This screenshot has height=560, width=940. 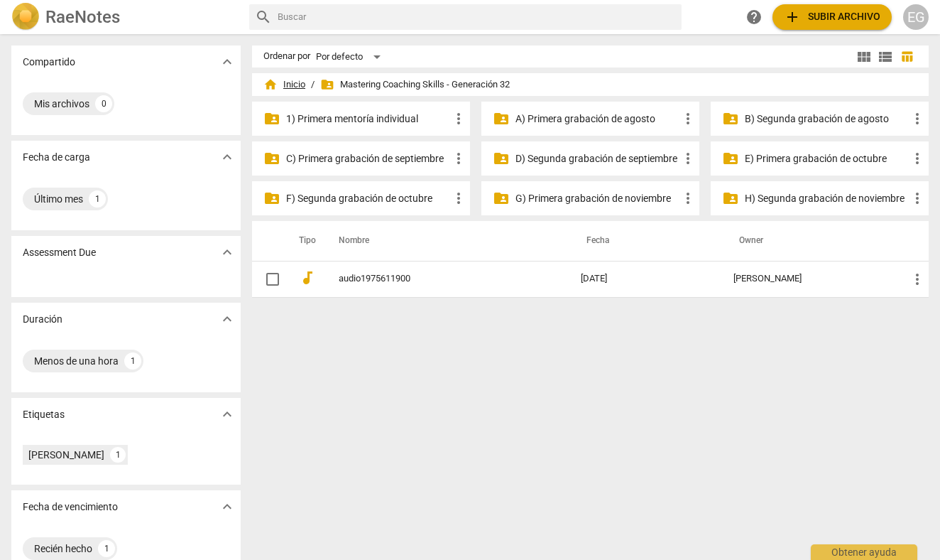 I want to click on th: Nombre, so click(x=446, y=241).